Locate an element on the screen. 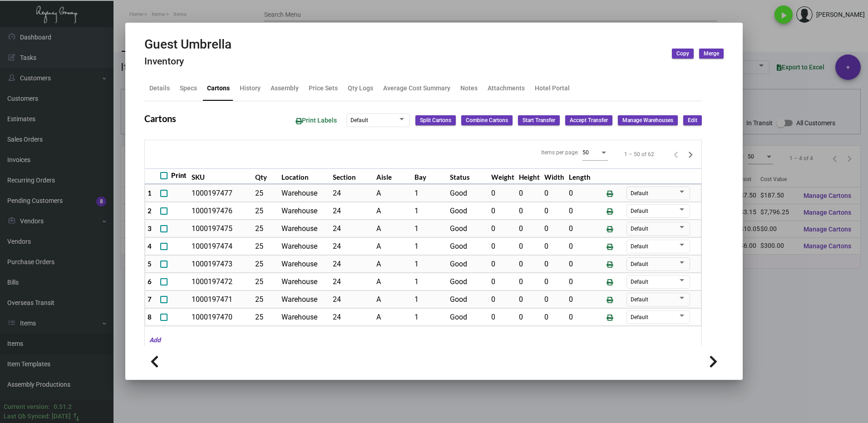 The width and height of the screenshot is (868, 423). th: Location is located at coordinates (305, 176).